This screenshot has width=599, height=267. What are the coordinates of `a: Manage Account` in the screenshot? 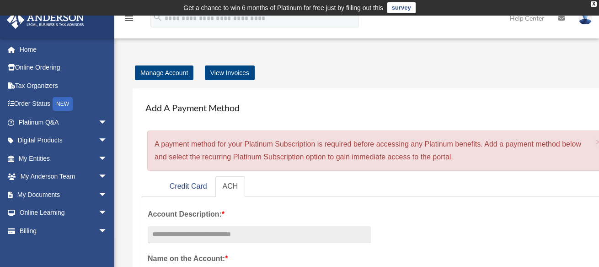 It's located at (164, 73).